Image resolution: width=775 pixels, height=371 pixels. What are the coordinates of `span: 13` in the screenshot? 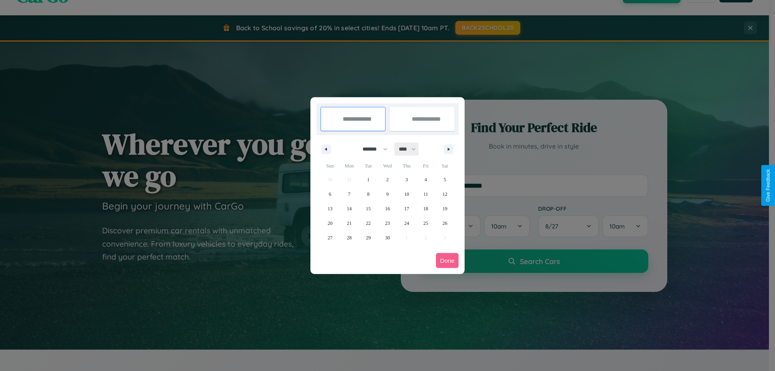 It's located at (330, 209).